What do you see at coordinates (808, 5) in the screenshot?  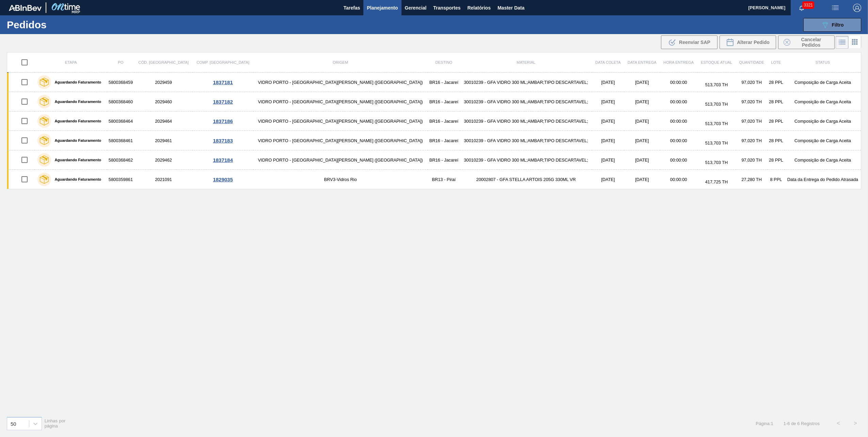 I see `span: 3321` at bounding box center [808, 5].